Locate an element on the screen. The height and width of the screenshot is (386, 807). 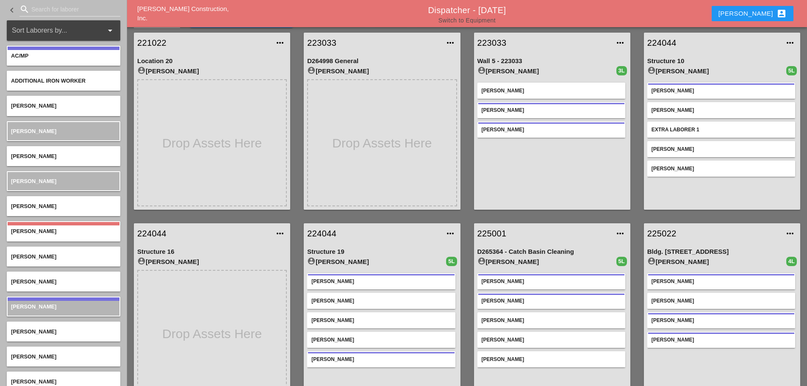
a: Switch to Equipment is located at coordinates (467, 20).